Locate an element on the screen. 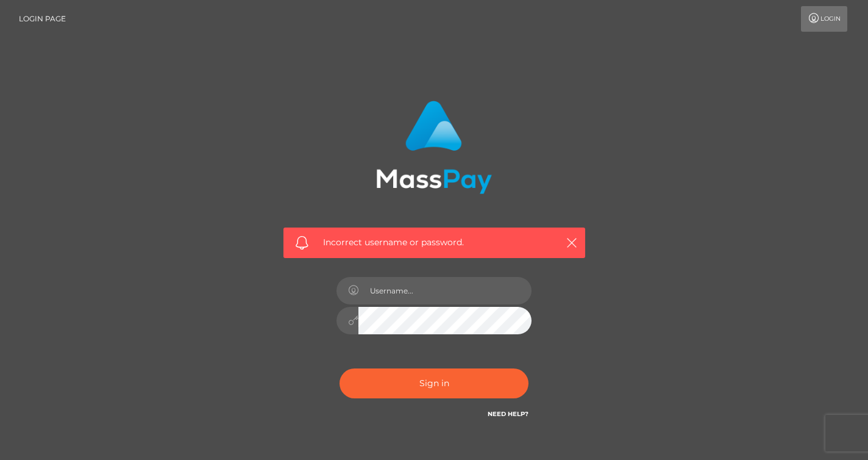  span: Incorrect username or password. is located at coordinates (434, 242).